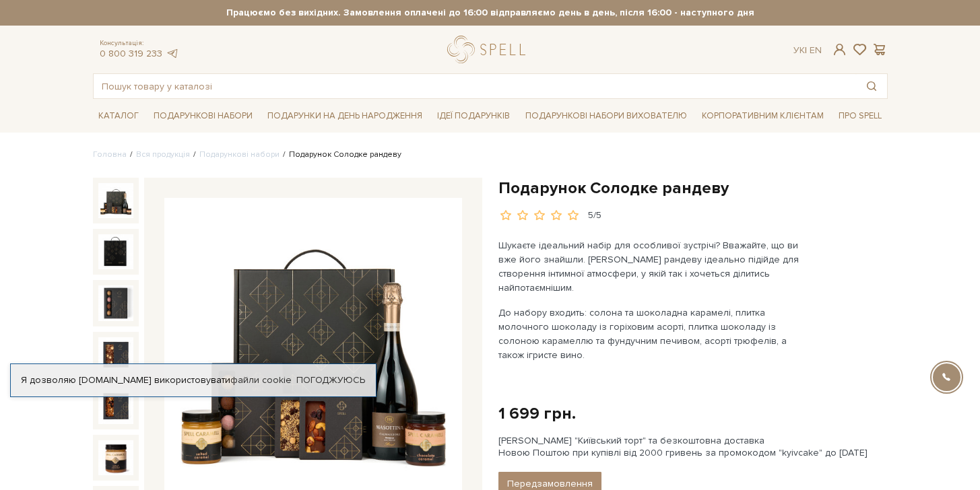 Image resolution: width=980 pixels, height=490 pixels. What do you see at coordinates (110, 154) in the screenshot?
I see `a: Головна` at bounding box center [110, 154].